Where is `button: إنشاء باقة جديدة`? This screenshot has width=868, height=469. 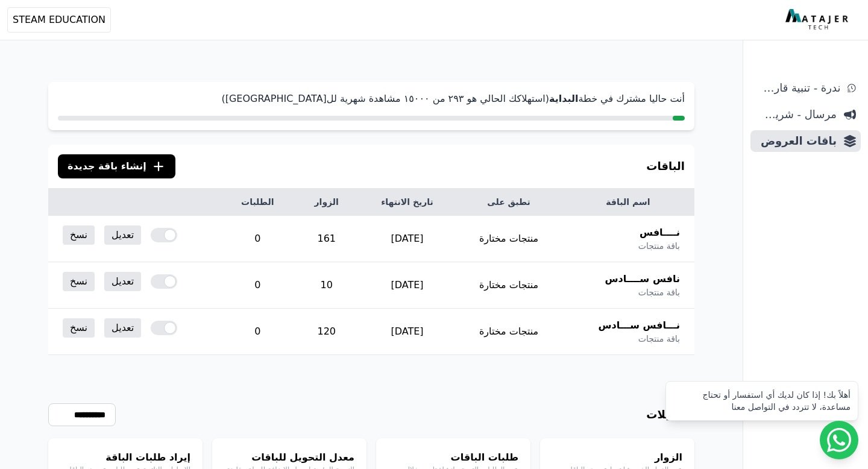 button: إنشاء باقة جديدة is located at coordinates (117, 166).